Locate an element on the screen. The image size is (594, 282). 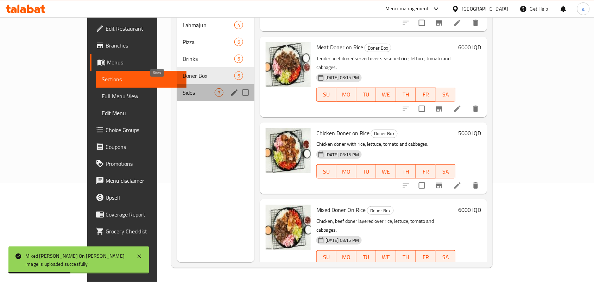
span: 3 is located at coordinates (219, 93).